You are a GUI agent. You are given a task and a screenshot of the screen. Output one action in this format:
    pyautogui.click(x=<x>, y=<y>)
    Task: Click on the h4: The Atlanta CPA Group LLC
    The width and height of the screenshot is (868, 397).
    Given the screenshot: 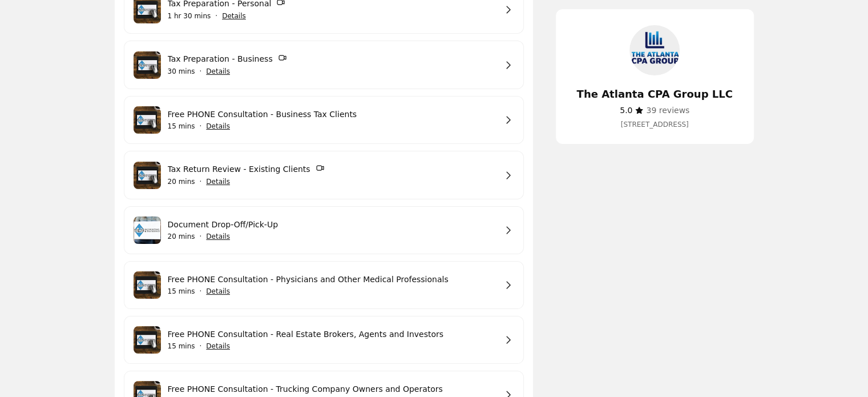 What is the action you would take?
    pyautogui.click(x=654, y=94)
    